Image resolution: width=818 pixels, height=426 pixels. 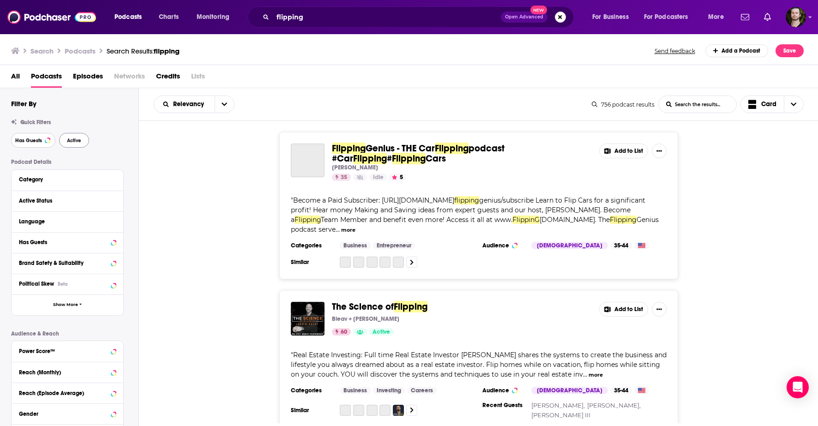 What do you see at coordinates (345, 262) in the screenshot?
I see `a: Get a Job in Tech` at bounding box center [345, 262].